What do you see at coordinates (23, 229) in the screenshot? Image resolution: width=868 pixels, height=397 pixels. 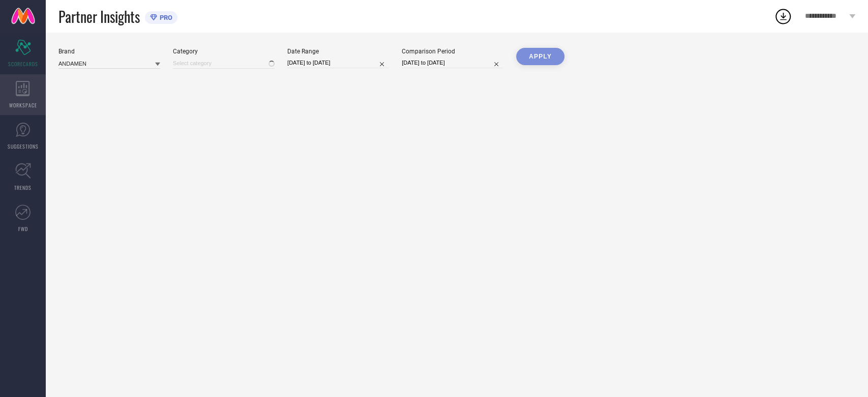 I see `span: FWD` at bounding box center [23, 229].